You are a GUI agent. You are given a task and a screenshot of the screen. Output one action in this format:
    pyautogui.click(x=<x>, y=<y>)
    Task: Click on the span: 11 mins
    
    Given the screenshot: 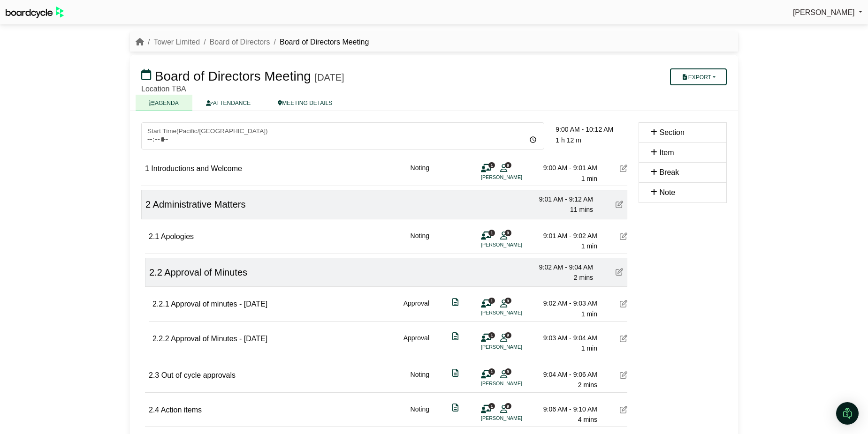 What is the action you would take?
    pyautogui.click(x=581, y=210)
    